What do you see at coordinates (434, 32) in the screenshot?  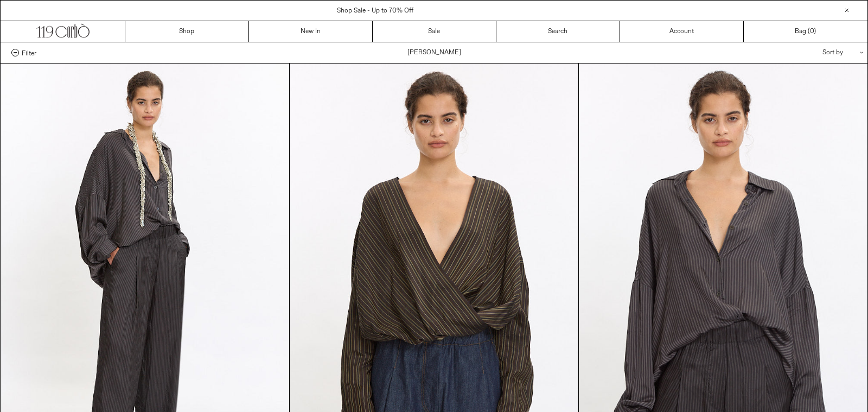 I see `a: Sale` at bounding box center [434, 32].